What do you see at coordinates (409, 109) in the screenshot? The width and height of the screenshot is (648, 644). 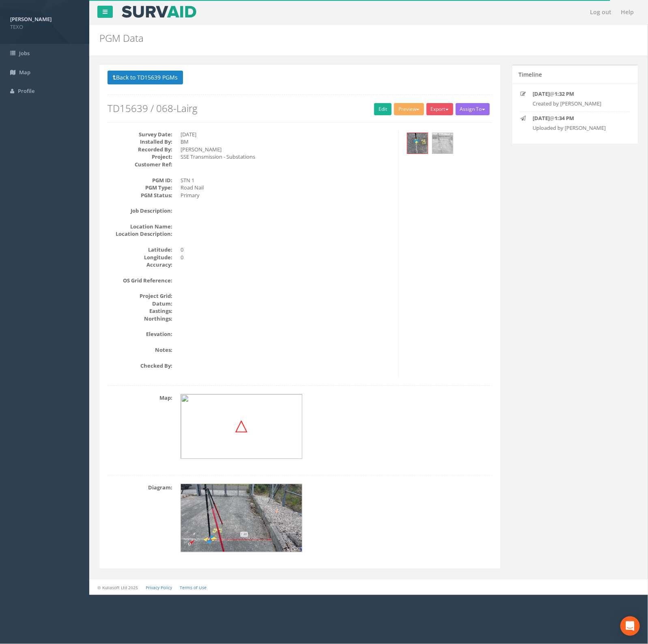 I see `button: Preview` at bounding box center [409, 109].